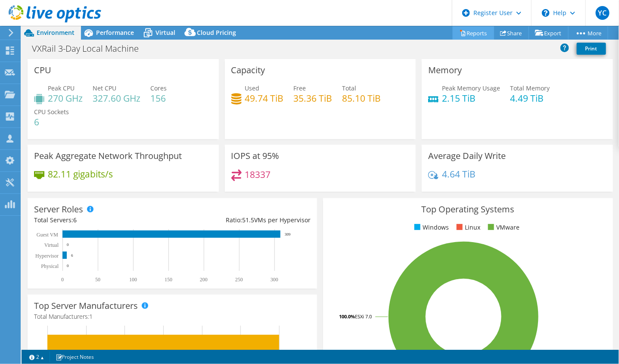 Image resolution: width=619 pixels, height=364 pixels. I want to click on a: More, so click(588, 33).